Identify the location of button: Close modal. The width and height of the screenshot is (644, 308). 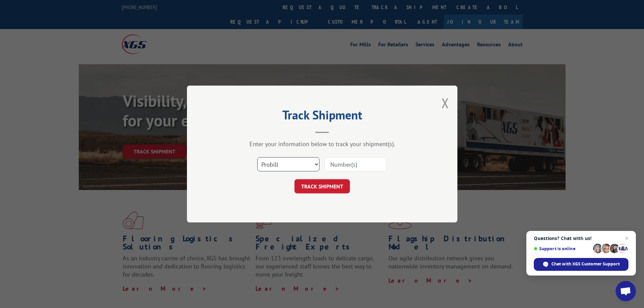
(446, 103).